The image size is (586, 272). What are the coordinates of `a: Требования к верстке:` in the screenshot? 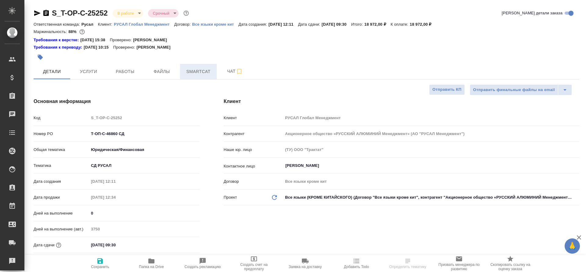 It's located at (57, 40).